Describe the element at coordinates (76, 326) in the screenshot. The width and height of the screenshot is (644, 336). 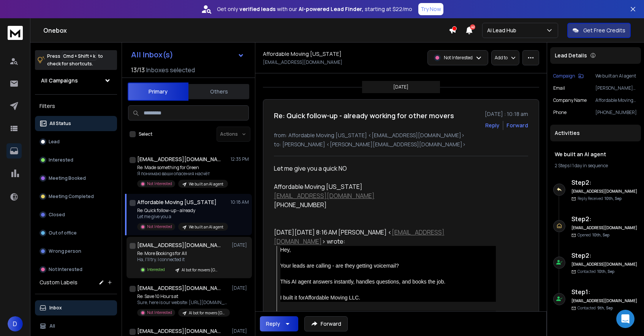
I see `button: All` at that location.